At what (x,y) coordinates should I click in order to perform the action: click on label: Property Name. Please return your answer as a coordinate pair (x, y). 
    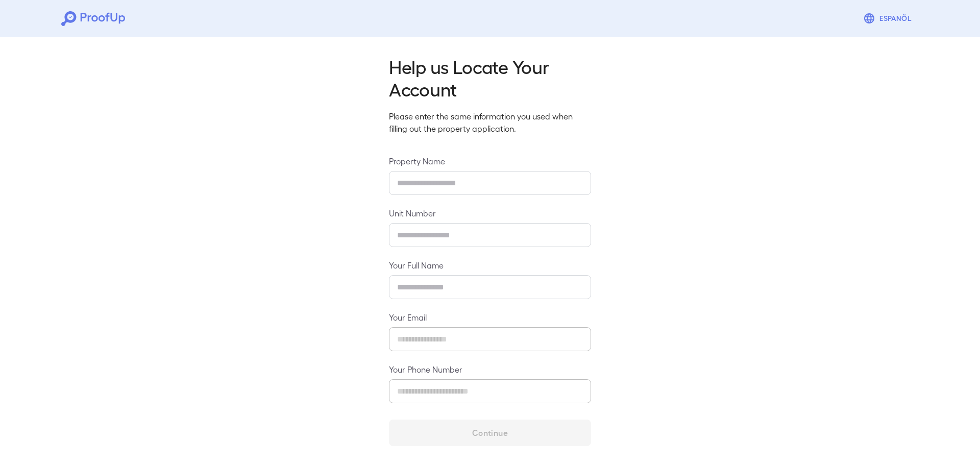
    Looking at the image, I should click on (490, 161).